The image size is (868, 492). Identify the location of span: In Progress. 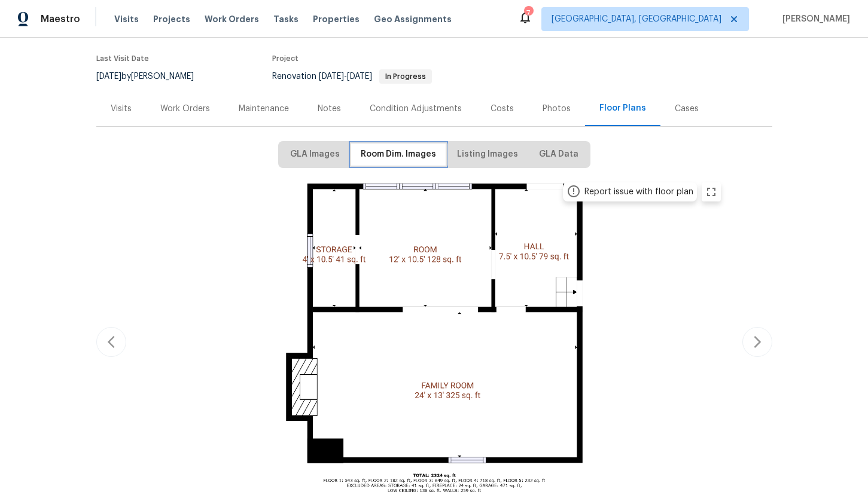
(406, 76).